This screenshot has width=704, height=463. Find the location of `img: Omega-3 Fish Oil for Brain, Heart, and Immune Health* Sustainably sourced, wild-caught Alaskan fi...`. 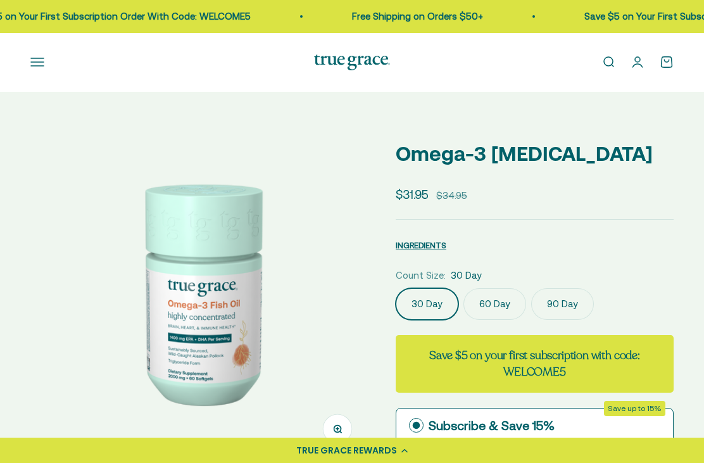

img: Omega-3 Fish Oil for Brain, Heart, and Immune Health* Sustainably sourced, wild-caught Alaskan fi... is located at coordinates (200, 292).